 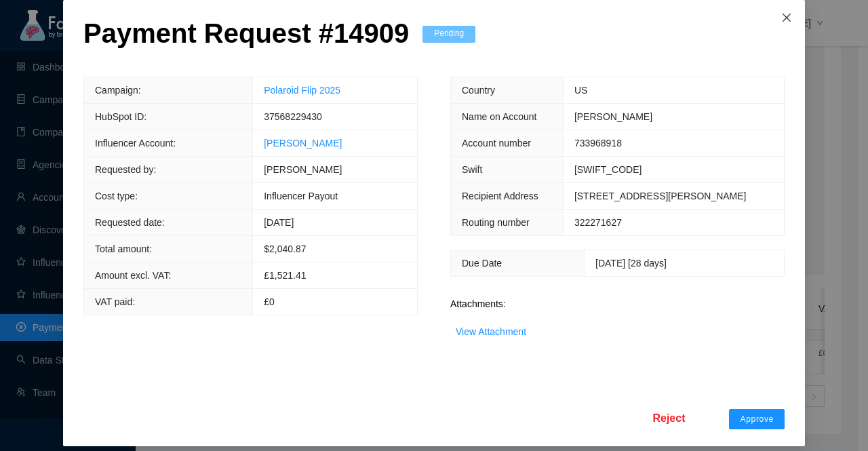 What do you see at coordinates (786, 18) in the screenshot?
I see `span: close` at bounding box center [786, 18].